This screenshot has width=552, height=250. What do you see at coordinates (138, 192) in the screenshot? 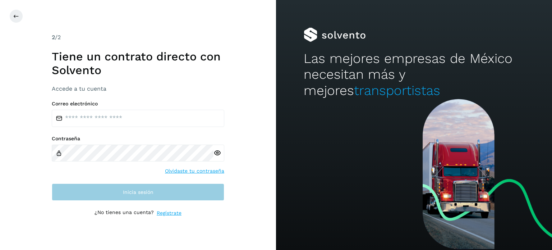
I see `span: Inicia sesión` at bounding box center [138, 192].